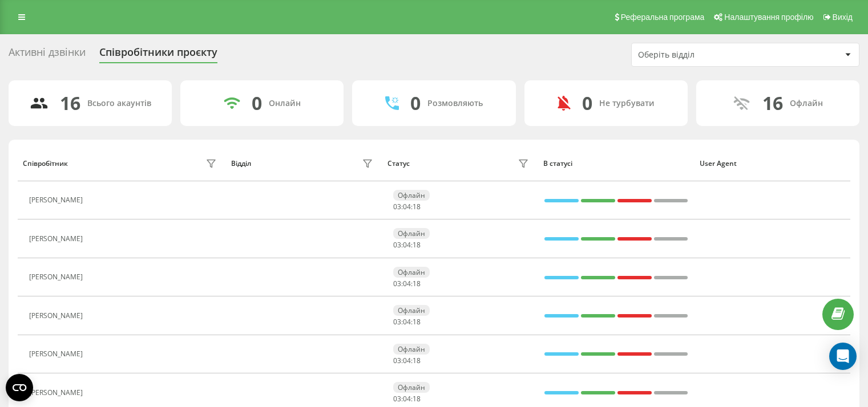 Image resolution: width=868 pixels, height=407 pixels. I want to click on div: Оберіть відділ, so click(706, 54).